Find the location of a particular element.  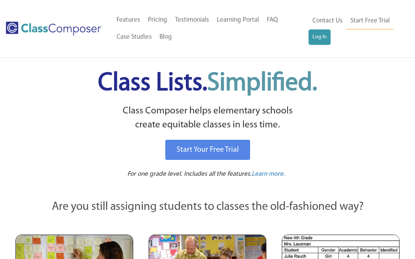

a: Log In is located at coordinates (319, 37).